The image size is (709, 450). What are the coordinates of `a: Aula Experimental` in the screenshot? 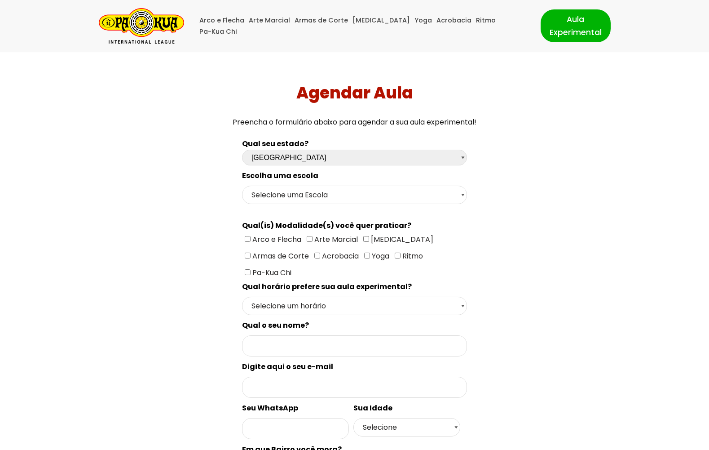 It's located at (576, 26).